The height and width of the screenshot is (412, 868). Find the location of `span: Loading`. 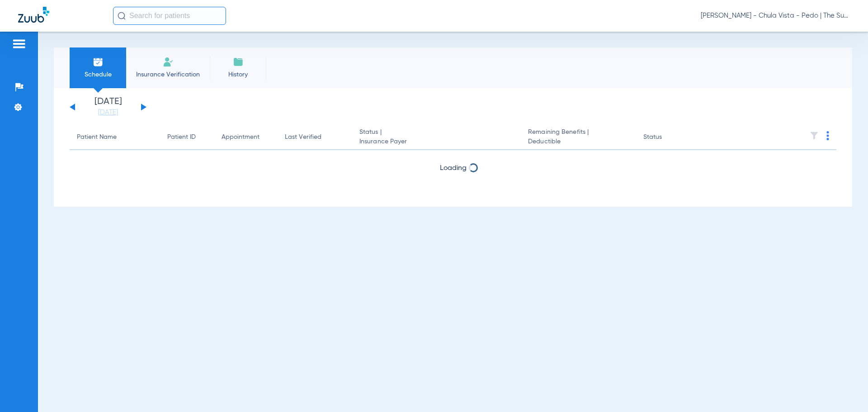

span: Loading is located at coordinates (453, 168).